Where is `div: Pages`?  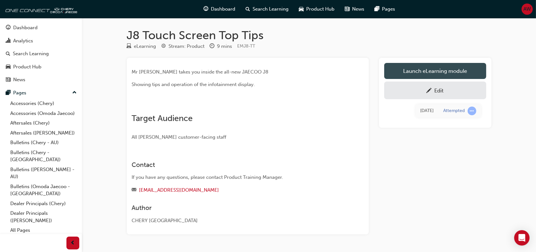 div: Pages is located at coordinates (20, 93).